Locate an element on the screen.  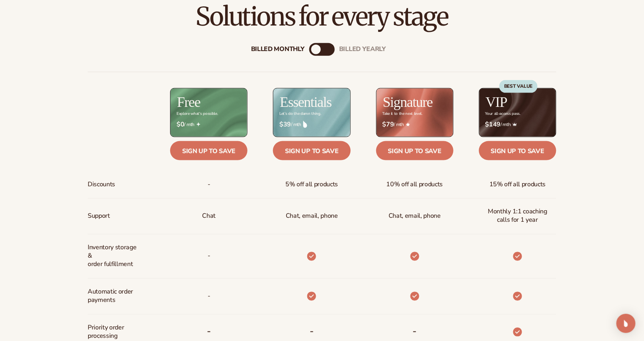
div: Explore what's possible. is located at coordinates (197, 114).